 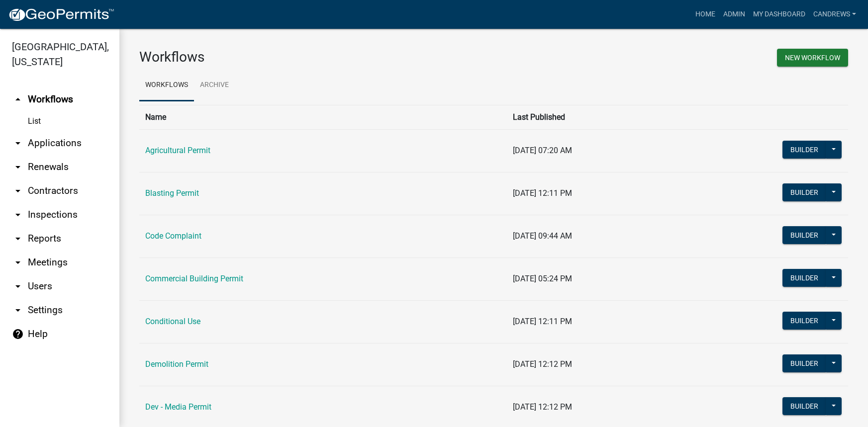 What do you see at coordinates (734, 15) in the screenshot?
I see `a: Admin` at bounding box center [734, 15].